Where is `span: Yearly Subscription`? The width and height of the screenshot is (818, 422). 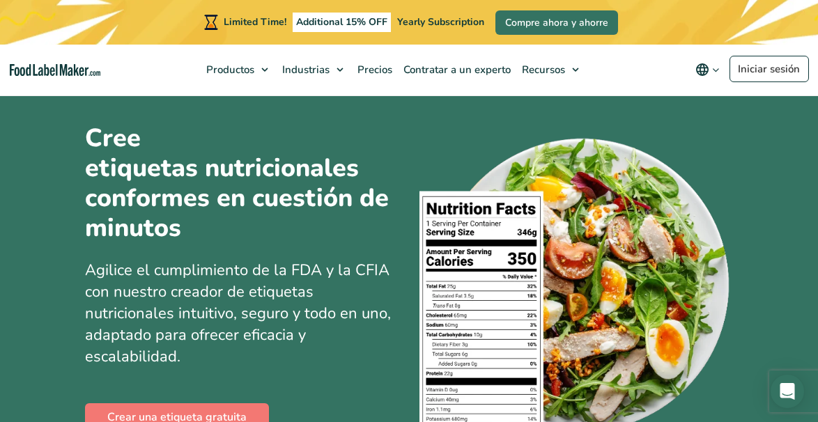 span: Yearly Subscription is located at coordinates (440, 22).